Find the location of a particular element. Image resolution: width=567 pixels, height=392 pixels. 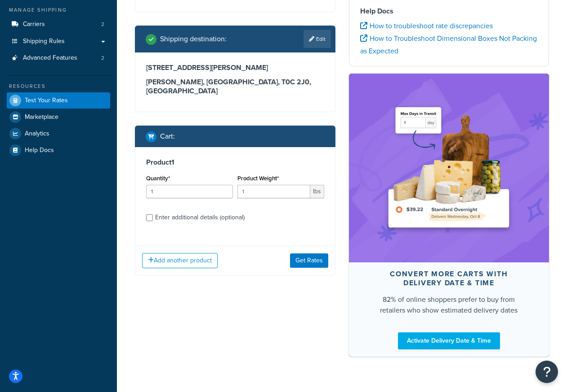

a: Edit is located at coordinates (317, 39).